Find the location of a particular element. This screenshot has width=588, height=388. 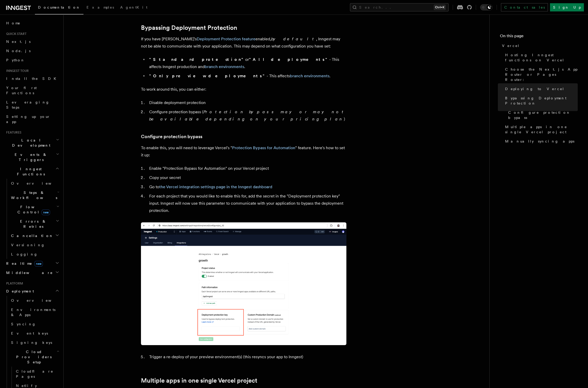

li: or - This affects Inngest production and . is located at coordinates (247, 63).